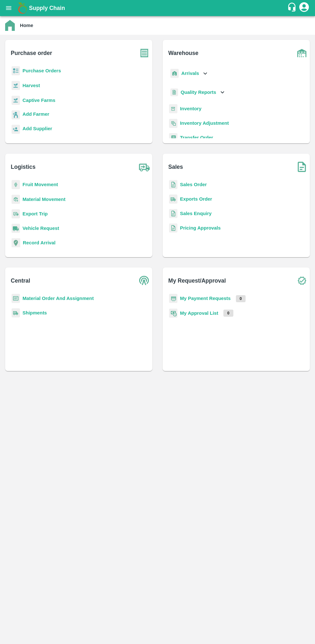 The image size is (315, 644). Describe the element at coordinates (26, 26) in the screenshot. I see `b: Home` at that location.